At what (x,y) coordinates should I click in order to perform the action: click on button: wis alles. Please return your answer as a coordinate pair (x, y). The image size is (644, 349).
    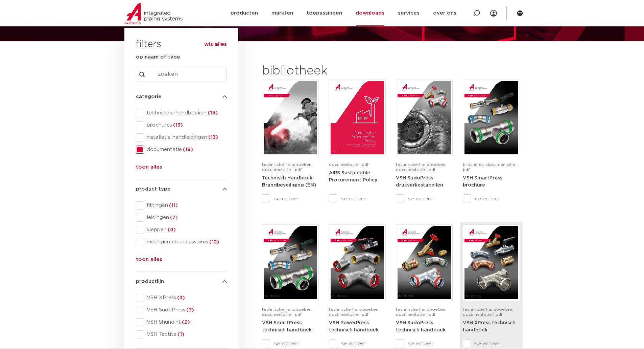
    Looking at the image, I should click on (215, 44).